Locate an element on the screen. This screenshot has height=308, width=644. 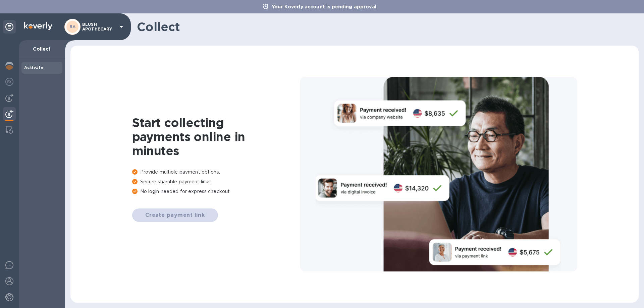
img: Foreign exchange is located at coordinates (10, 82).